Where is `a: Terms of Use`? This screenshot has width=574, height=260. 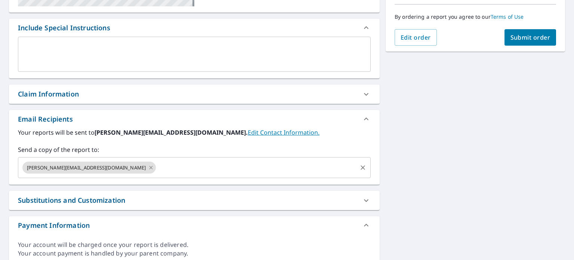
a: Terms of Use is located at coordinates (507, 16).